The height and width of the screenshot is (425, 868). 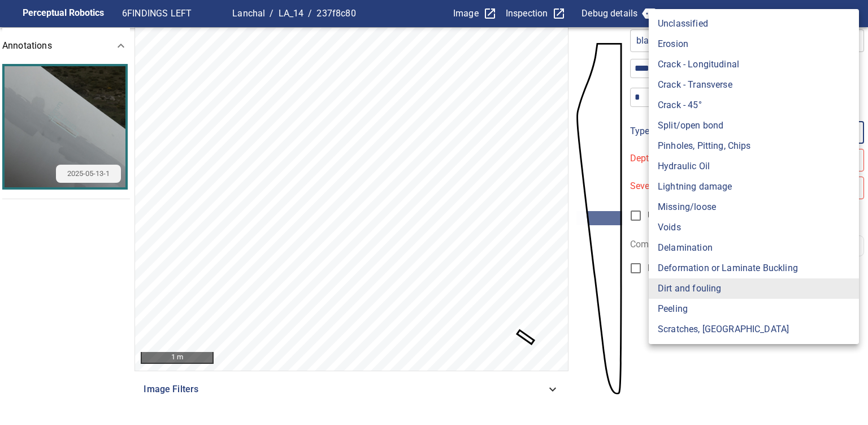 I want to click on li: Missing/loose, so click(x=754, y=207).